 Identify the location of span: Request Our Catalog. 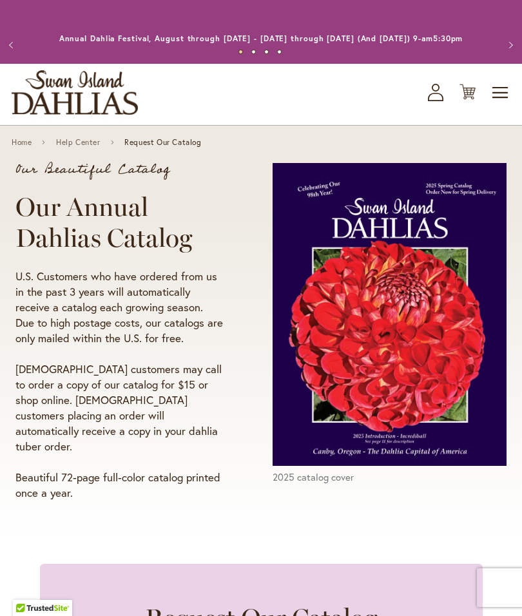
(162, 142).